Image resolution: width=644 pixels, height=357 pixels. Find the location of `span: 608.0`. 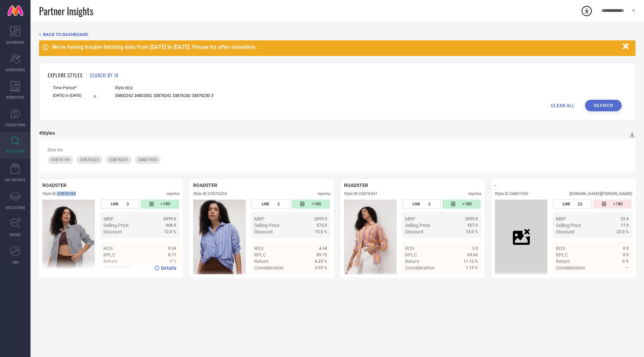

span: 608.0 is located at coordinates (171, 225).